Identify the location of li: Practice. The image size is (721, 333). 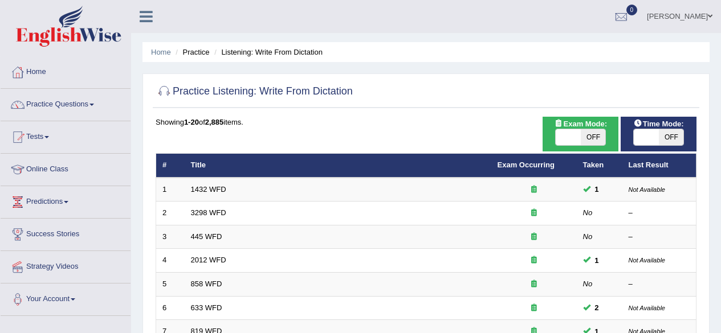
(191, 52).